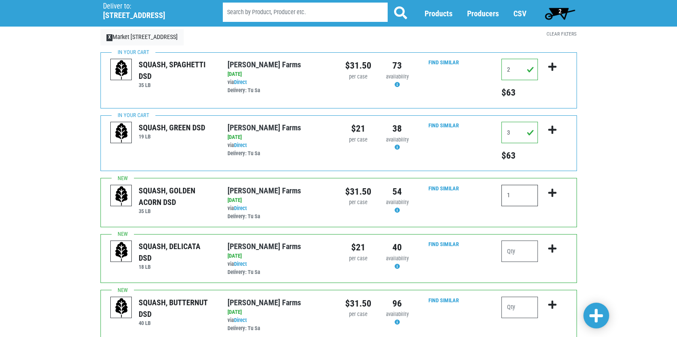 The height and width of the screenshot is (337, 677). What do you see at coordinates (176, 323) in the screenshot?
I see `h6: 40 LB` at bounding box center [176, 323].